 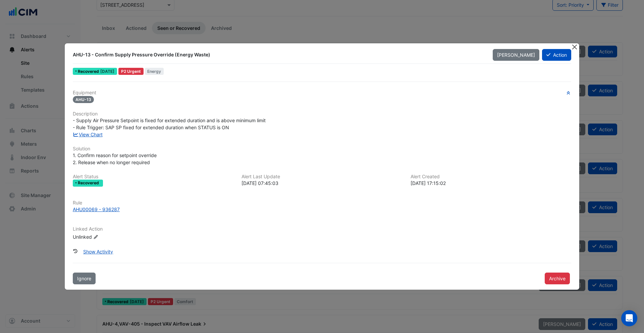 What do you see at coordinates (322, 203) in the screenshot?
I see `h6: Rule` at bounding box center [322, 203].